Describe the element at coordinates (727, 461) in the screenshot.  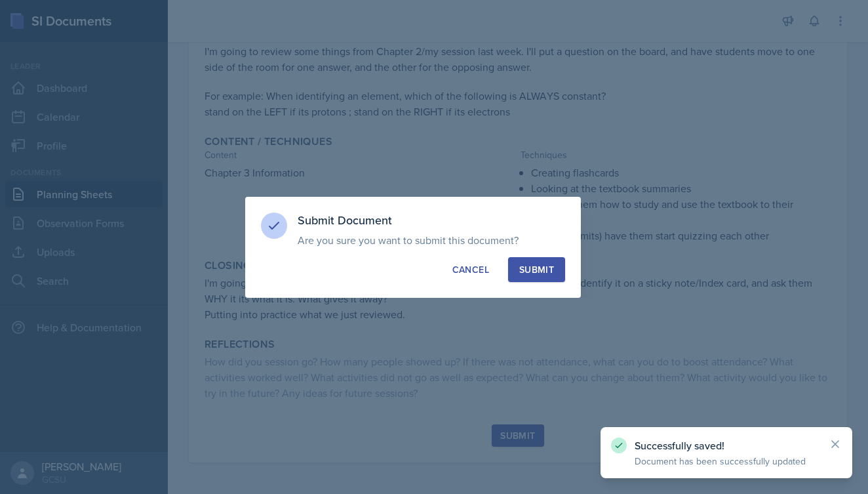
I see `p: Document has been successfully updated` at that location.